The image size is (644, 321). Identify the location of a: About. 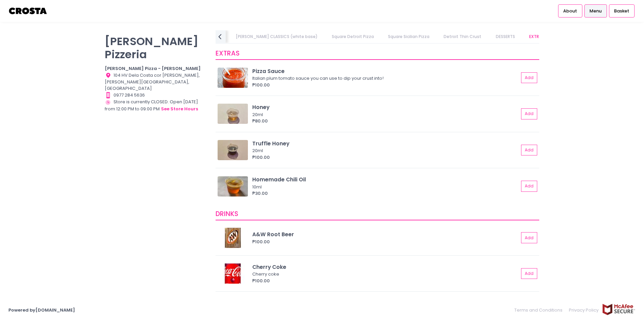
(570, 11).